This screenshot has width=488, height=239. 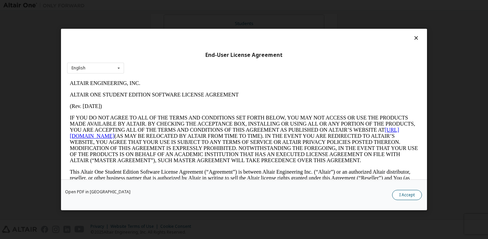 I want to click on div: English, so click(x=78, y=68).